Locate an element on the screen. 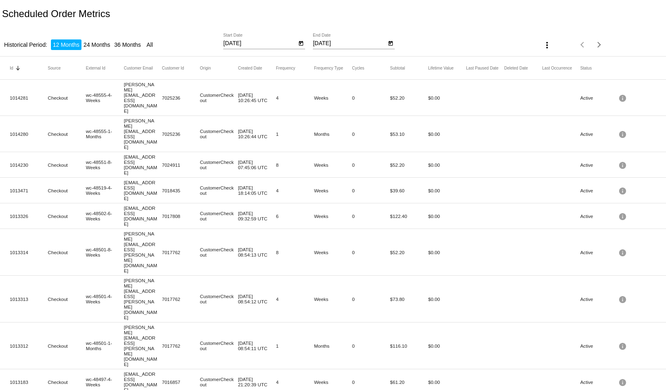 This screenshot has width=666, height=390. mat-cell: wc-48501-1-Months is located at coordinates (105, 346).